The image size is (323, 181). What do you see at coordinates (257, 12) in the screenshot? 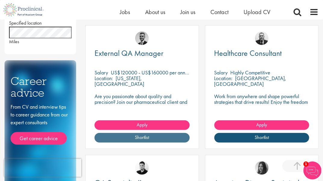
I see `a: Upload CV` at bounding box center [257, 12].